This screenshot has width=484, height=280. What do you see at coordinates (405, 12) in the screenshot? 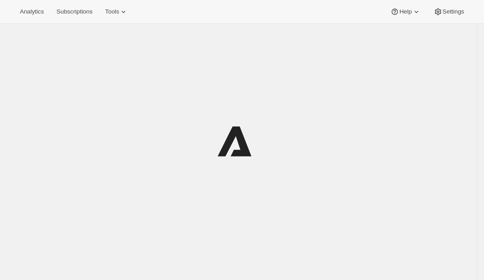
I see `button: Help` at bounding box center [405, 12].